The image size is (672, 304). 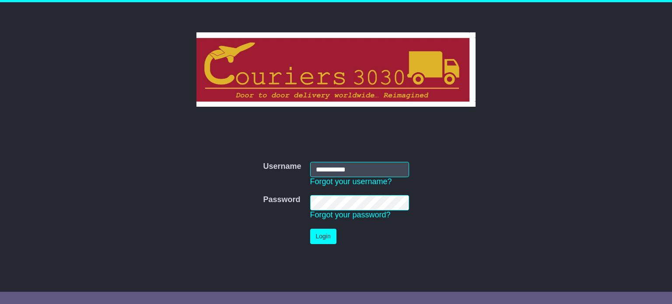 I want to click on a: Forgot your password?, so click(x=351, y=215).